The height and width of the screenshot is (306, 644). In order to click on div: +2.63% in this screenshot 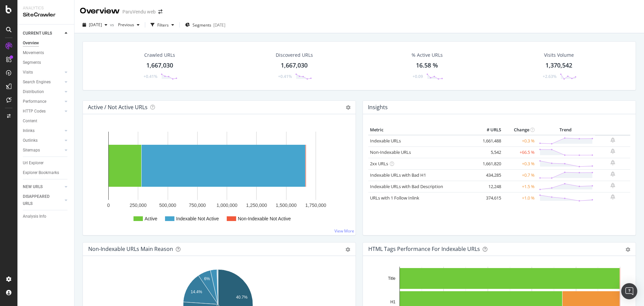, I will do `click(549, 76)`.